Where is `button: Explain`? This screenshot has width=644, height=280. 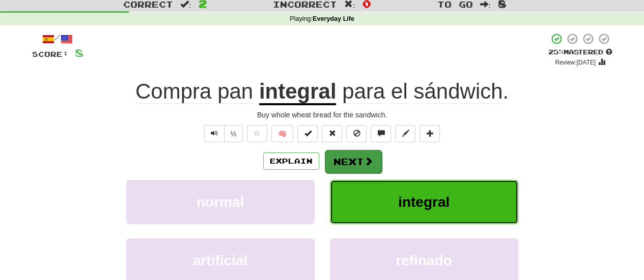 button: Explain is located at coordinates (291, 161).